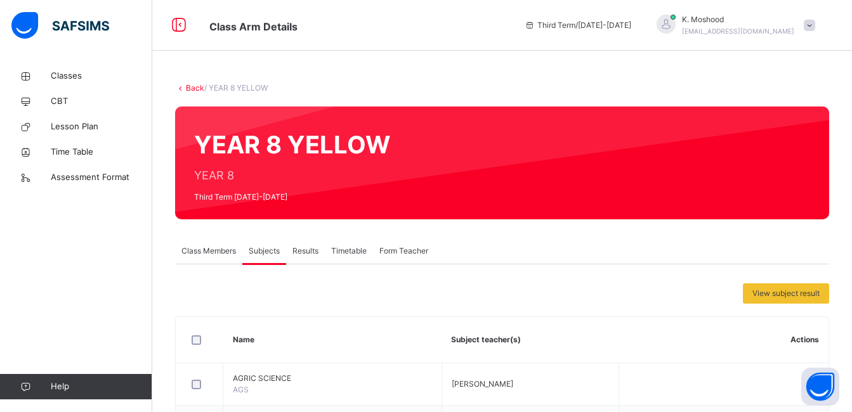 The image size is (852, 412). What do you see at coordinates (820, 387) in the screenshot?
I see `button: Open asap` at bounding box center [820, 387].